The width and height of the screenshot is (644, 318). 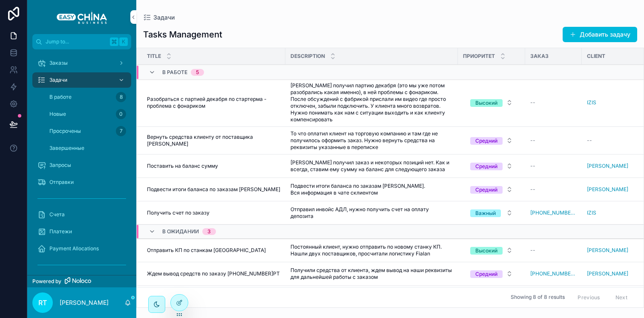 What do you see at coordinates (214, 166) in the screenshot?
I see `a: Поставить на баланс сумму` at bounding box center [214, 166].